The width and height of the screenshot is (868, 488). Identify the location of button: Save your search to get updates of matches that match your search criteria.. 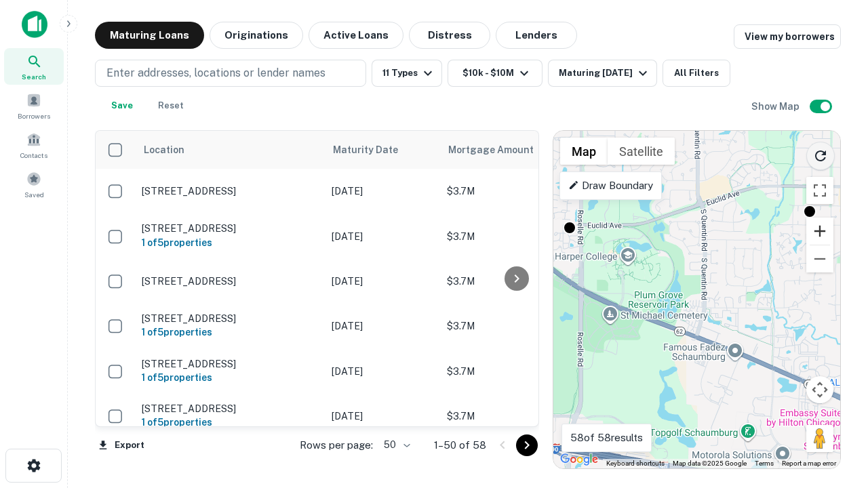
(122, 106).